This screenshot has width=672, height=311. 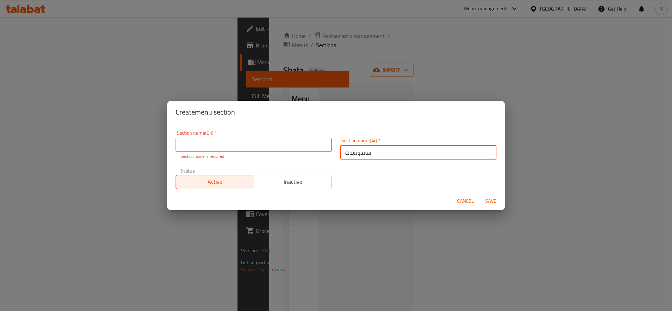 What do you see at coordinates (465, 201) in the screenshot?
I see `span: Cancel` at bounding box center [465, 201].